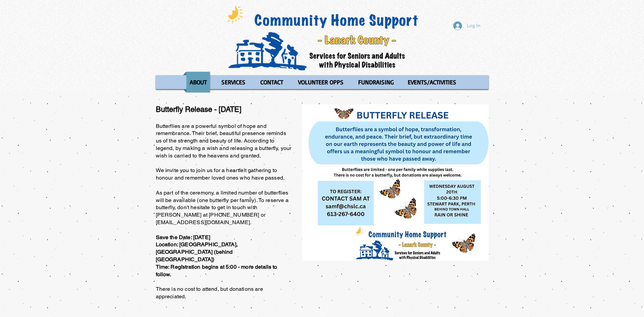 This screenshot has width=644, height=317. I want to click on nav: Site, so click(322, 82).